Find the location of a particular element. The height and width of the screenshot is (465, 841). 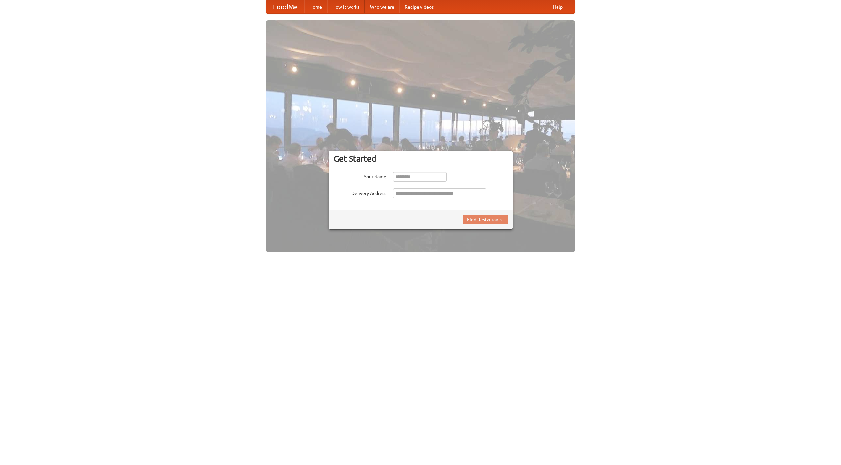

label: Delivery Address is located at coordinates (360, 192).